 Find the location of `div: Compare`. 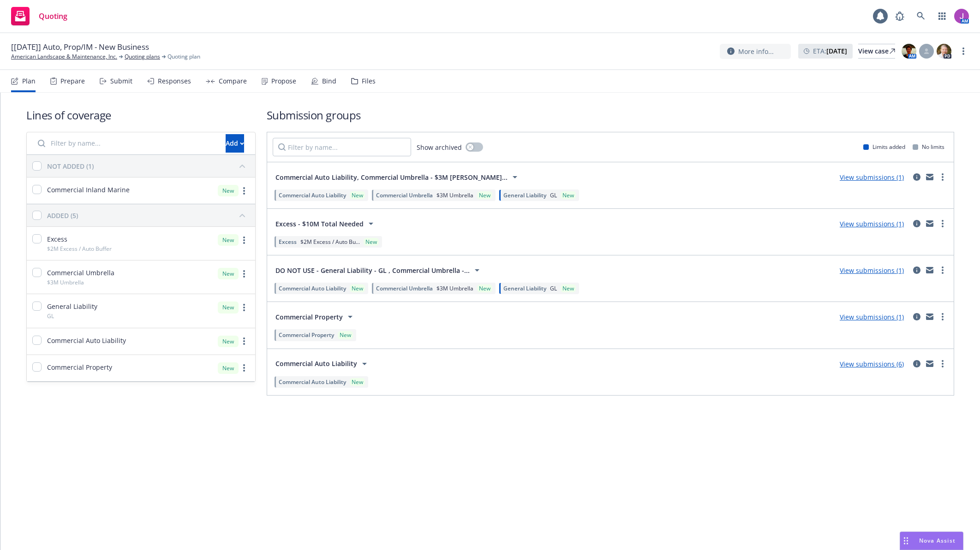

div: Compare is located at coordinates (232, 81).